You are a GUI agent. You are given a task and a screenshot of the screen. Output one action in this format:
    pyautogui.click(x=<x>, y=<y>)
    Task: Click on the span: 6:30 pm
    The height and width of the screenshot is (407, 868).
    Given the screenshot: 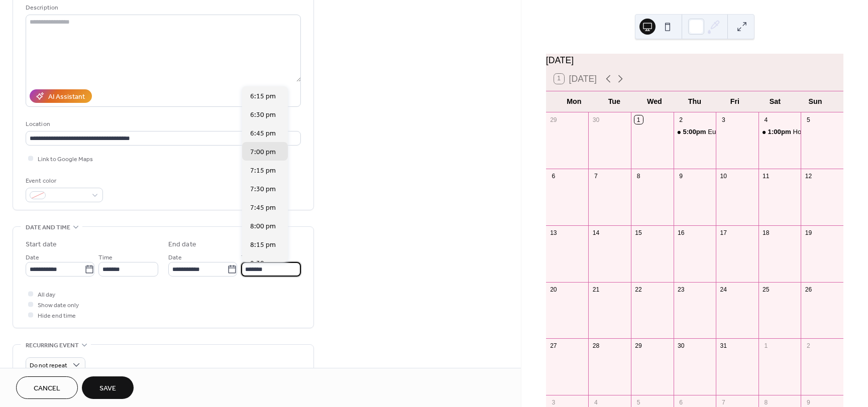 What is the action you would take?
    pyautogui.click(x=263, y=115)
    